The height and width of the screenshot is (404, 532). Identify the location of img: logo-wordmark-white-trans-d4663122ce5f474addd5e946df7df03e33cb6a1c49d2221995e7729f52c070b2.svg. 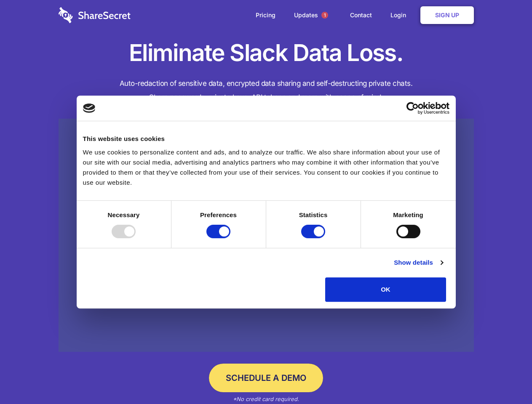
(94, 15).